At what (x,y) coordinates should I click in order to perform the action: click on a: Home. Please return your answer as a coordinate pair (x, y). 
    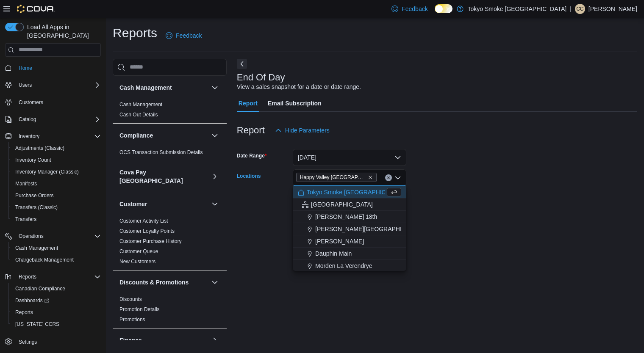
    Looking at the image, I should click on (26, 68).